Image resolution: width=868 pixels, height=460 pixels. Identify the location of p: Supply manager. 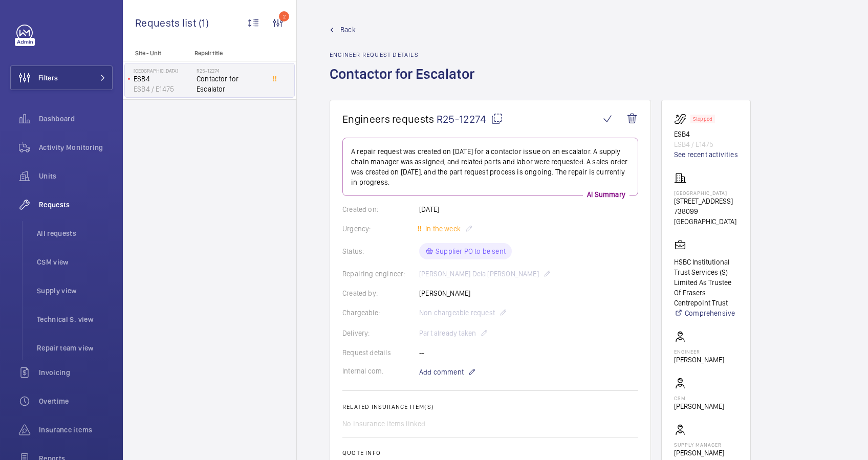
(706, 444).